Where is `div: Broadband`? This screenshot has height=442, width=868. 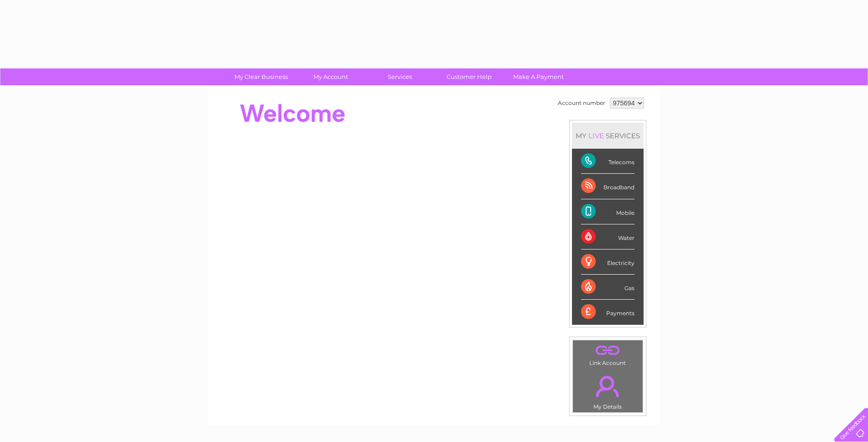
div: Broadband is located at coordinates (608, 186).